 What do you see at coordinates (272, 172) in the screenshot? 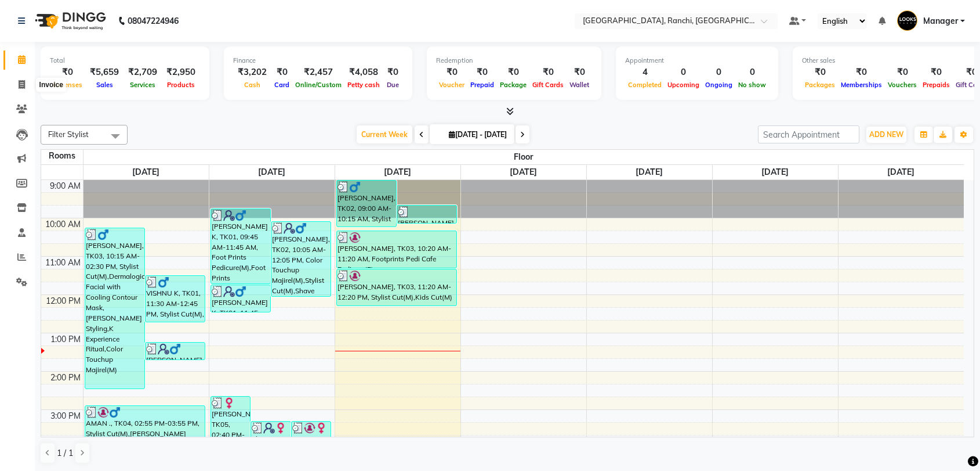
I see `a: September 30, 2025` at bounding box center [272, 172].